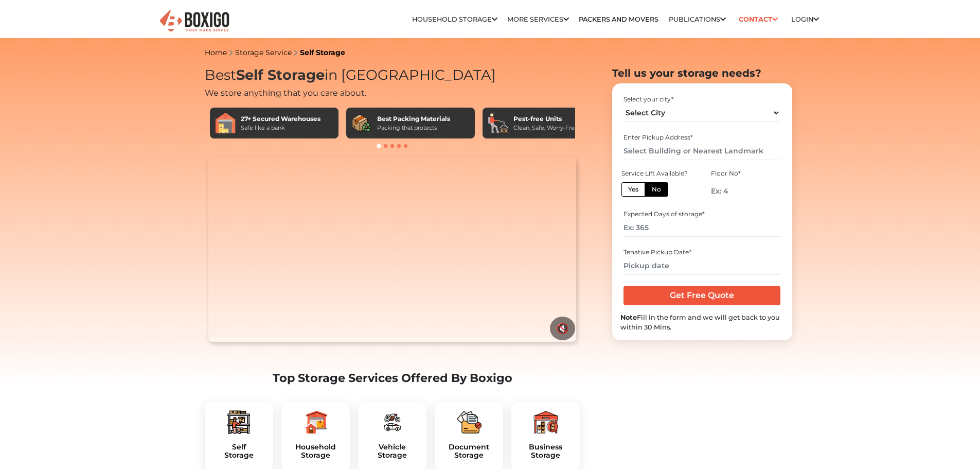 The height and width of the screenshot is (469, 980). I want to click on div: Service Lift Available?, so click(657, 173).